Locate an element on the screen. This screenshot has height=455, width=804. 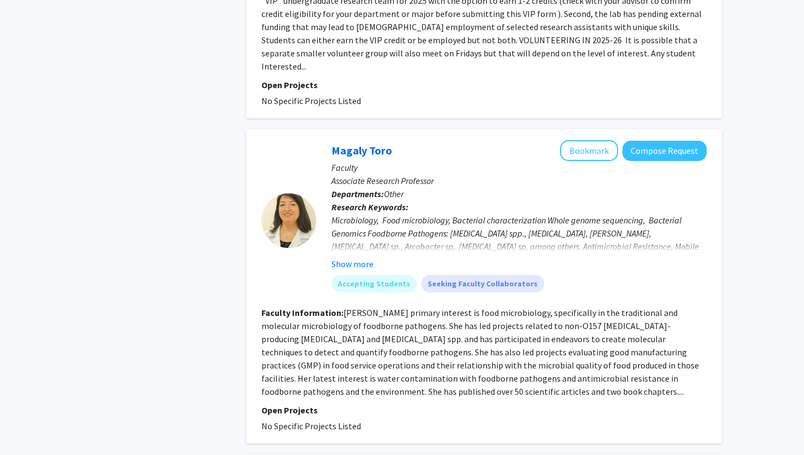
mat-chip: Seeking Faculty Collaborators is located at coordinates (483, 283).